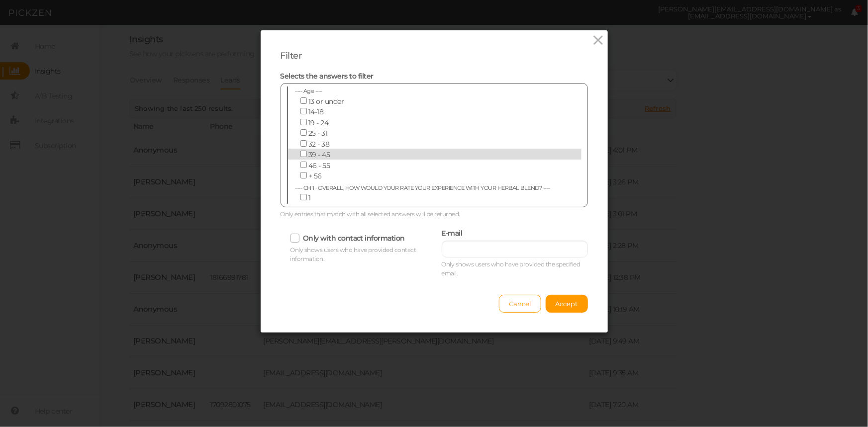 The image size is (868, 427). Describe the element at coordinates (318, 123) in the screenshot. I see `span: 19 - 24` at that location.